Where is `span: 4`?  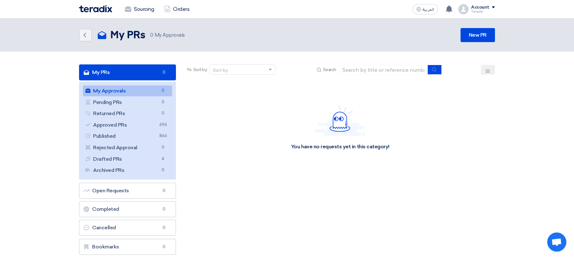
span: 4 is located at coordinates (163, 159).